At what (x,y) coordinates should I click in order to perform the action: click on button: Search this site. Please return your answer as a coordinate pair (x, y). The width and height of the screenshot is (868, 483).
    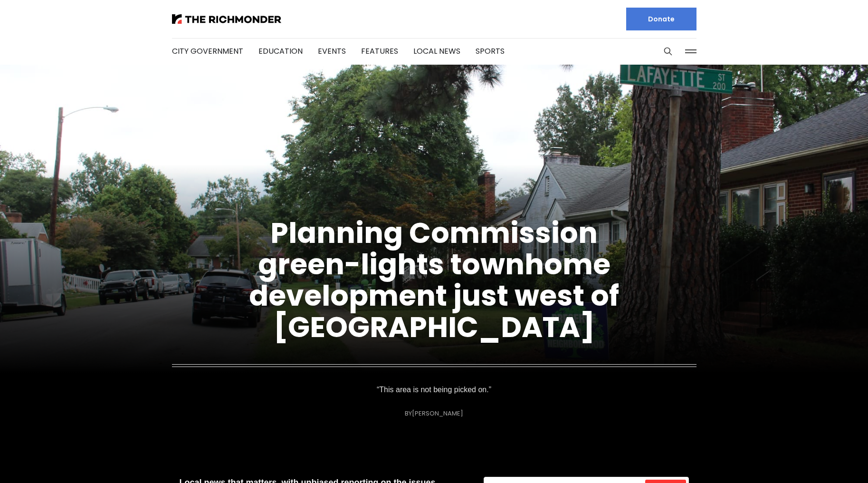
    Looking at the image, I should click on (669, 51).